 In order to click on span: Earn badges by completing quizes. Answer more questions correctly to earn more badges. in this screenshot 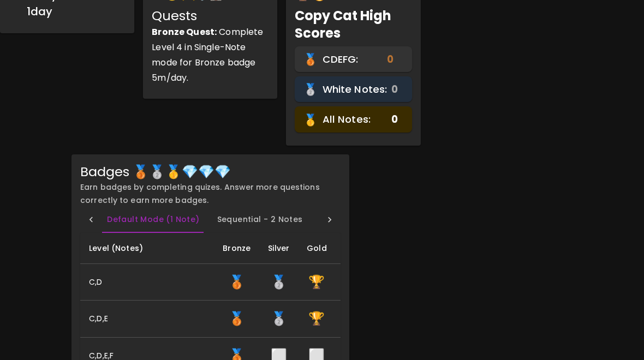, I will do `click(199, 194)`.